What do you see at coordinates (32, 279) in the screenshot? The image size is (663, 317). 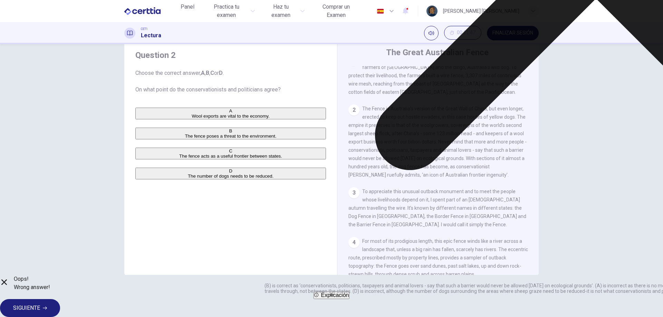 I see `span: Oops!` at bounding box center [32, 279].